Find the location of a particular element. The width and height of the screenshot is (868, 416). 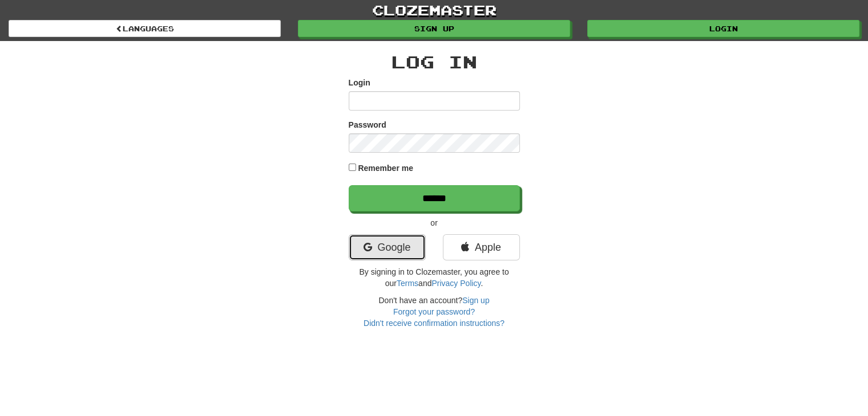

label: Login is located at coordinates (359, 83).